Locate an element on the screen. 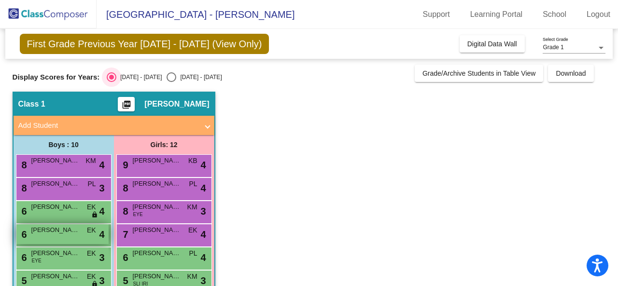 The width and height of the screenshot is (618, 286). span: Download is located at coordinates (570, 73).